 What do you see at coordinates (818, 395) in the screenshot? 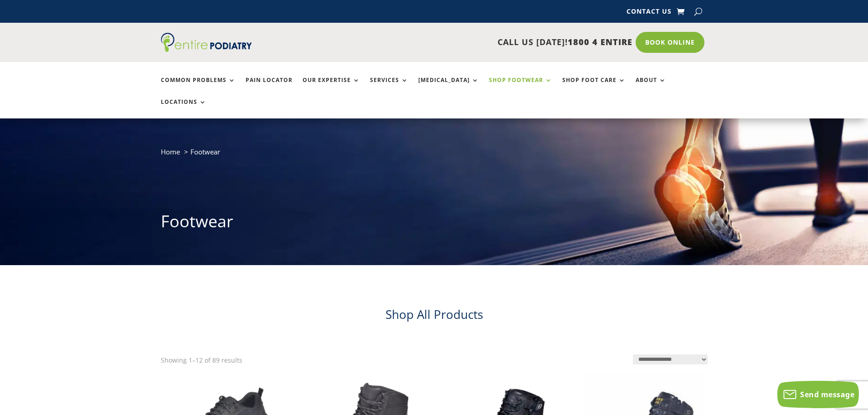
I see `button: Send message` at bounding box center [818, 395].